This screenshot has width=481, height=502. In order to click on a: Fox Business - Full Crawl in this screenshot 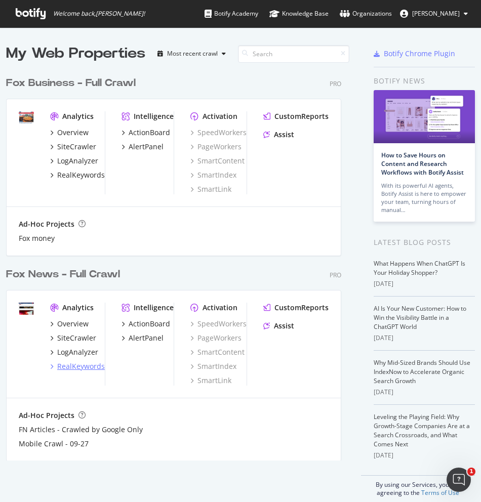, I will do `click(73, 83)`.